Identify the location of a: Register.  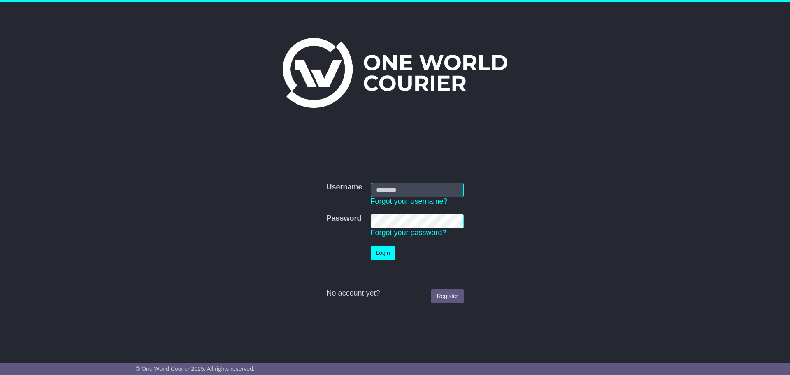
(447, 296).